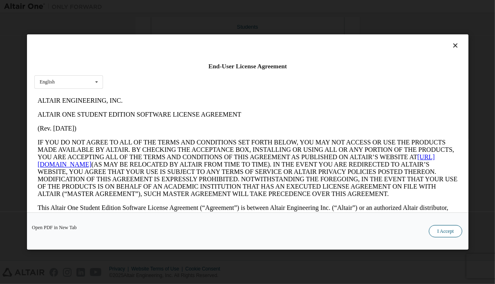 The image size is (495, 284). What do you see at coordinates (248, 66) in the screenshot?
I see `div: End-User License Agreement` at bounding box center [248, 66].